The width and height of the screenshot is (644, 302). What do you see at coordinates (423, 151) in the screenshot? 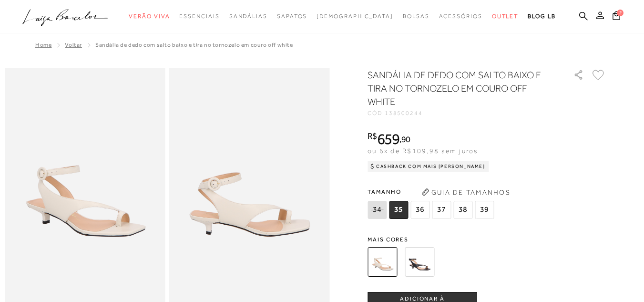
I see `span: ou 6x de R$109,98 sem juros` at bounding box center [423, 151].